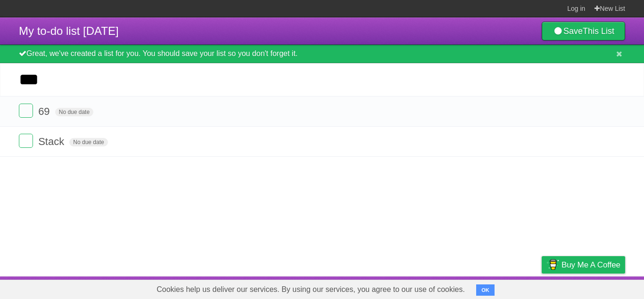 The image size is (644, 299). What do you see at coordinates (595, 288) in the screenshot?
I see `a: Suggest a feature` at bounding box center [595, 288].